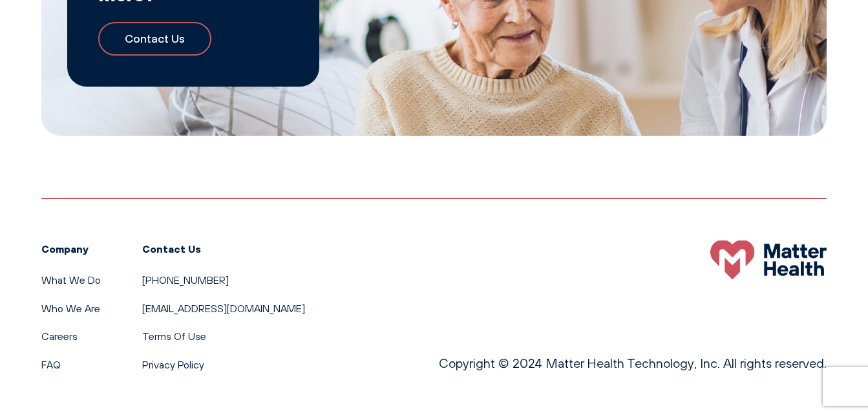 The image size is (868, 415). I want to click on h3: Company, so click(71, 249).